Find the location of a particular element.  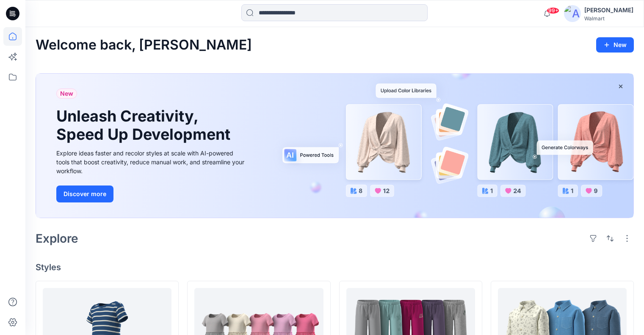

span: New is located at coordinates (67, 94).